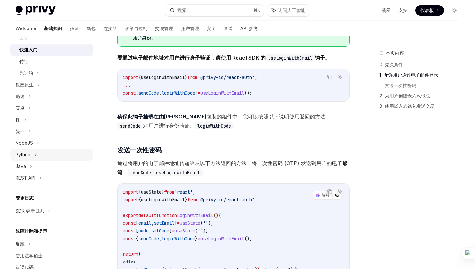  Describe the element at coordinates (164, 163) in the screenshot. I see `font: 通过将用户的电子邮件地址传递给从以下` at that location.